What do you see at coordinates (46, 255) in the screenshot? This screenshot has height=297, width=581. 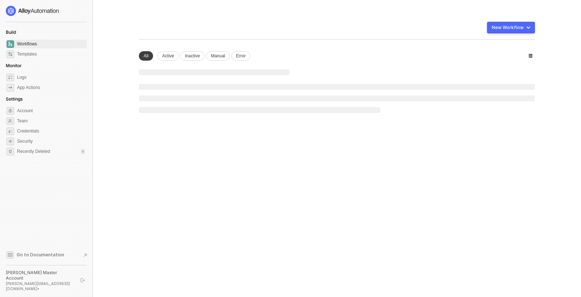 I see `a: Knowledge Base` at bounding box center [46, 255].